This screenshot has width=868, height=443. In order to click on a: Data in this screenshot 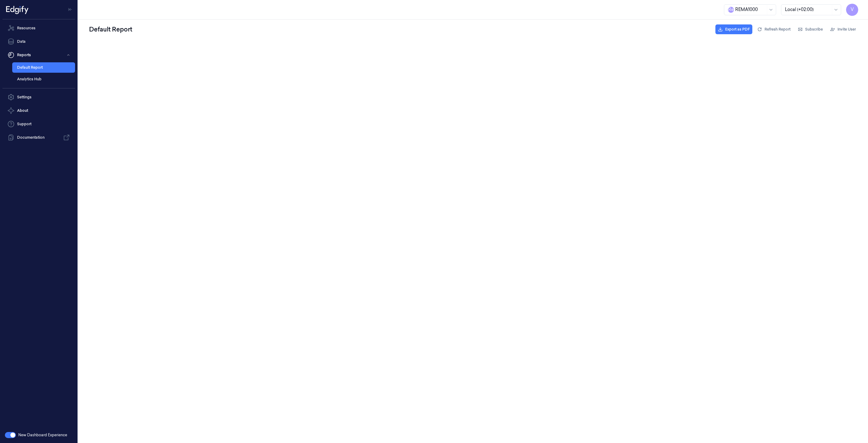, I will do `click(39, 41)`.